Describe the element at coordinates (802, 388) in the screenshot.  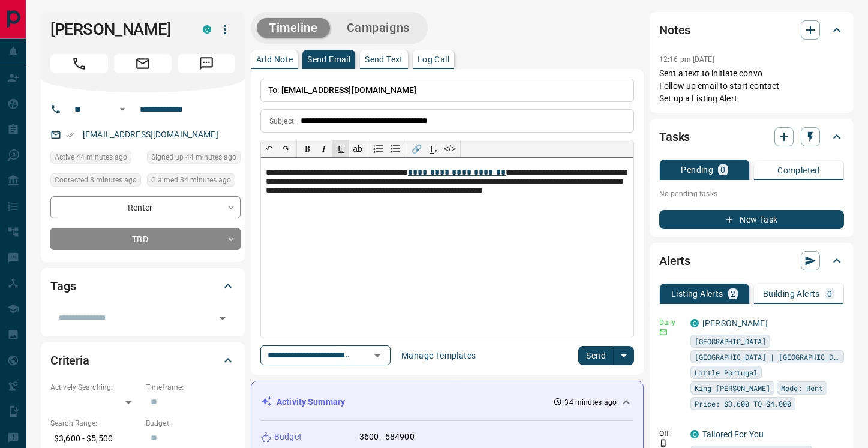
I see `span: Mode: Rent` at that location.